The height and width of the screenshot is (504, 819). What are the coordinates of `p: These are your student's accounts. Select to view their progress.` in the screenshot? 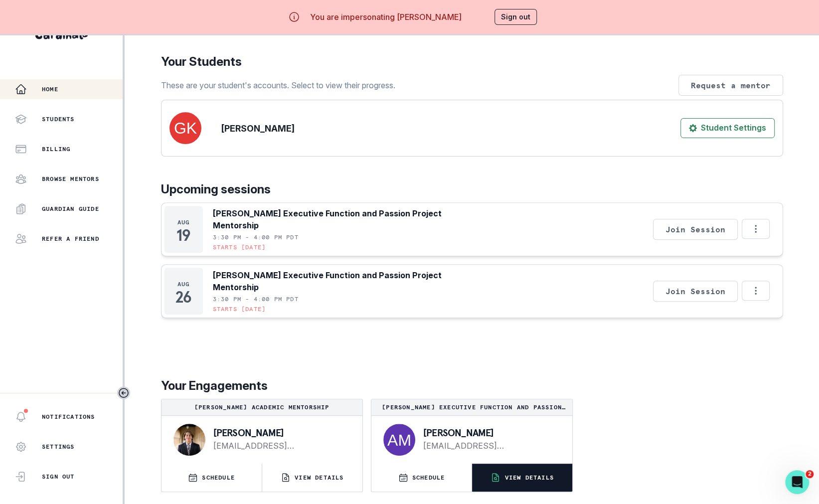 It's located at (278, 85).